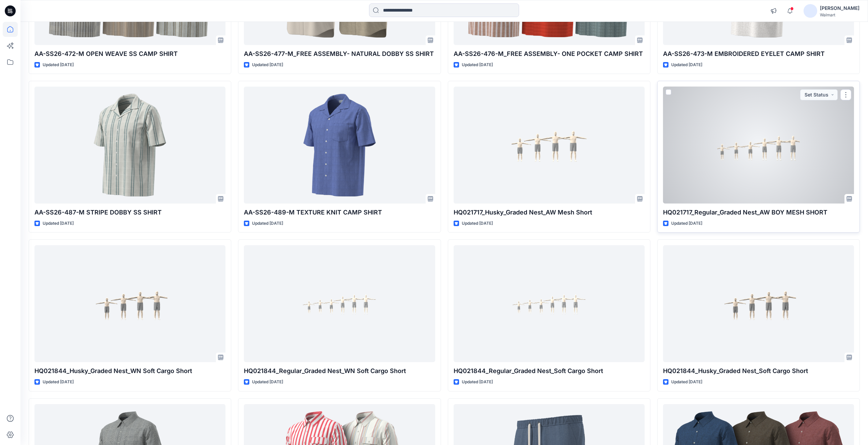 The height and width of the screenshot is (445, 868). Describe the element at coordinates (810, 11) in the screenshot. I see `img: avatar` at that location.